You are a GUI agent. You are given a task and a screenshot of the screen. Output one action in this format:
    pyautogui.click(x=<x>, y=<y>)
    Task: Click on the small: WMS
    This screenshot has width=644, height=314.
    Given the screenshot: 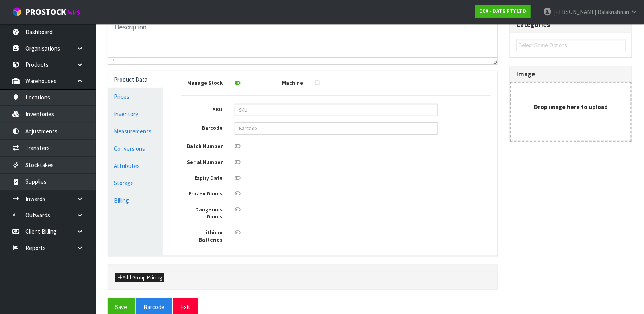 What is the action you would take?
    pyautogui.click(x=74, y=12)
    